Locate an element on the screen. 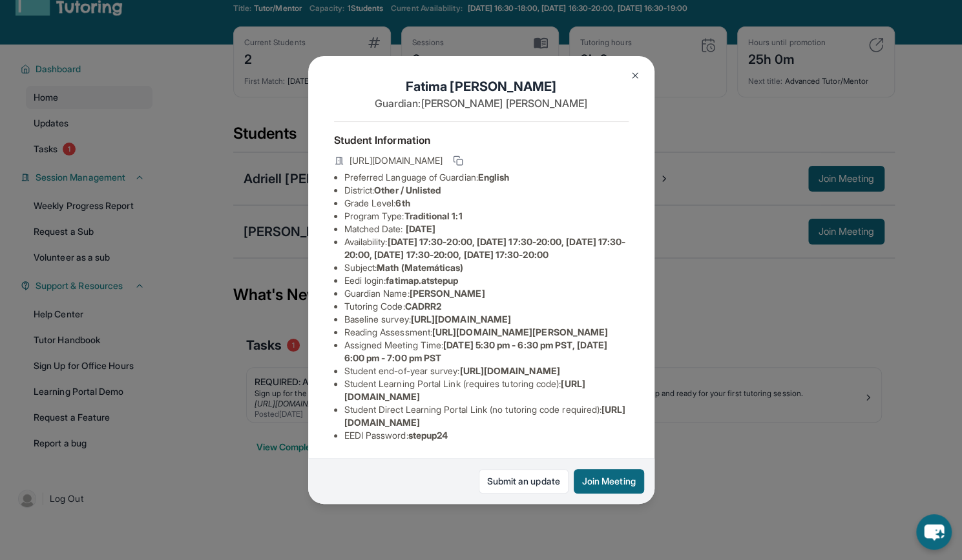  li: Guardian Name : is located at coordinates (486, 293).